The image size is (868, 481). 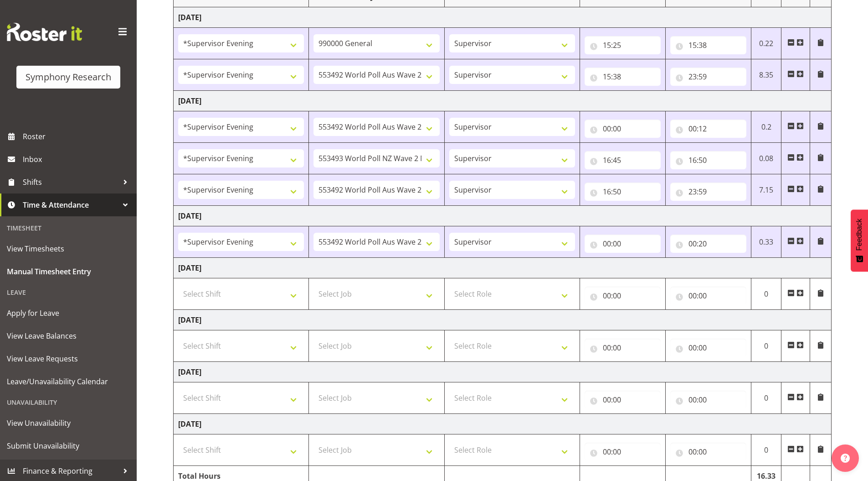 I want to click on img: help-xxl-2.png, so click(x=845, y=457).